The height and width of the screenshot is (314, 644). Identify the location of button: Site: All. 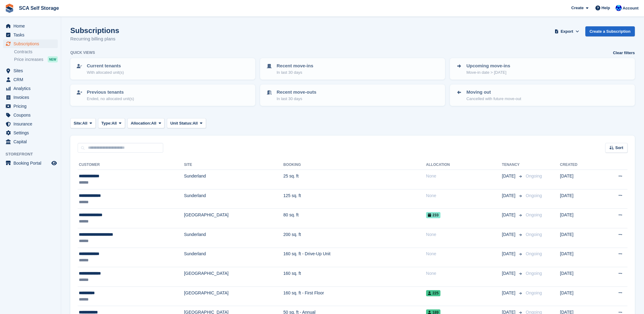
(83, 123).